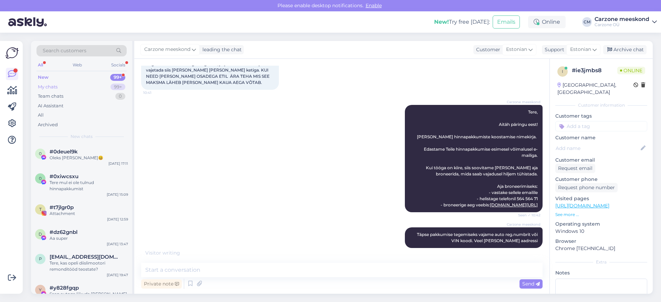  I want to click on div: Support, so click(553, 50).